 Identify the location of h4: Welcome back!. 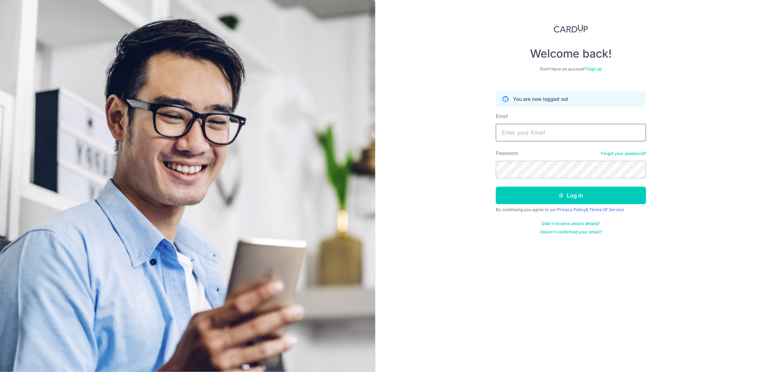
(571, 54).